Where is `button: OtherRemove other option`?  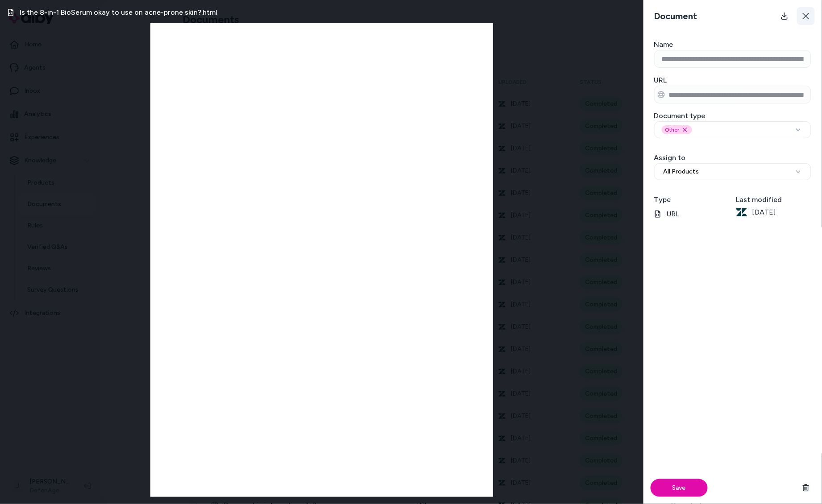
button: OtherRemove other option is located at coordinates (733, 130).